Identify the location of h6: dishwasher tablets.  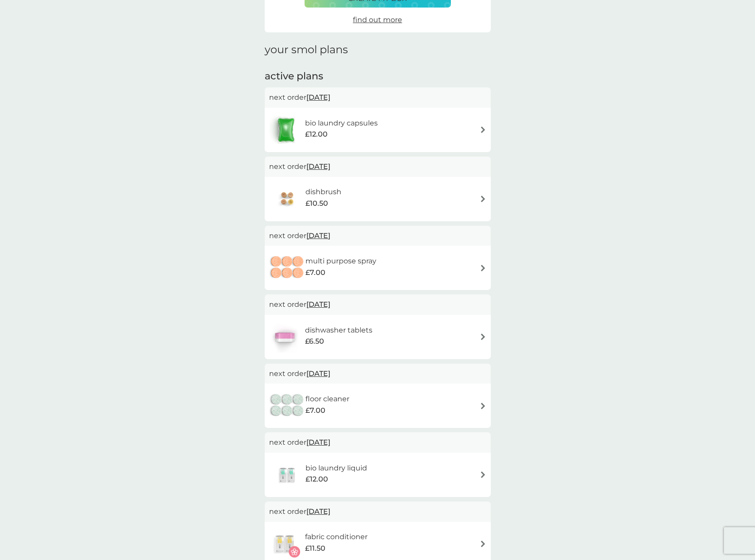
(339, 330).